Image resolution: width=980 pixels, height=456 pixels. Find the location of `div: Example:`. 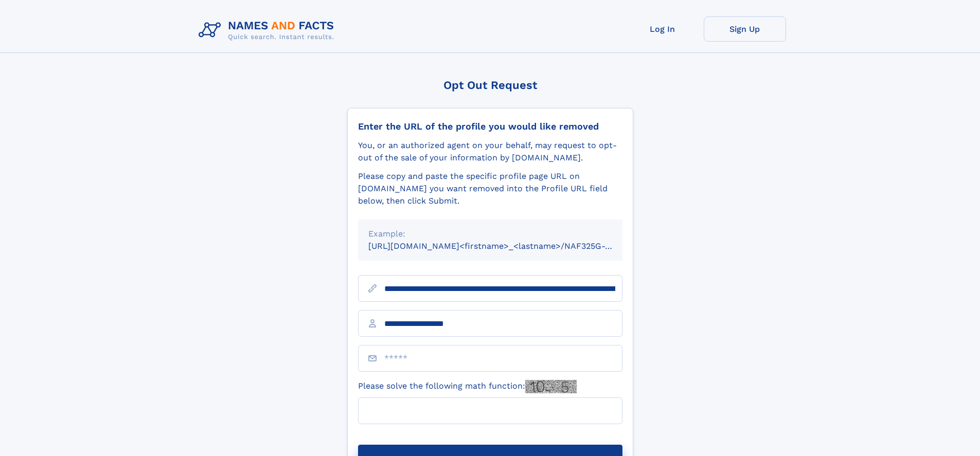

div: Example: is located at coordinates (490, 234).